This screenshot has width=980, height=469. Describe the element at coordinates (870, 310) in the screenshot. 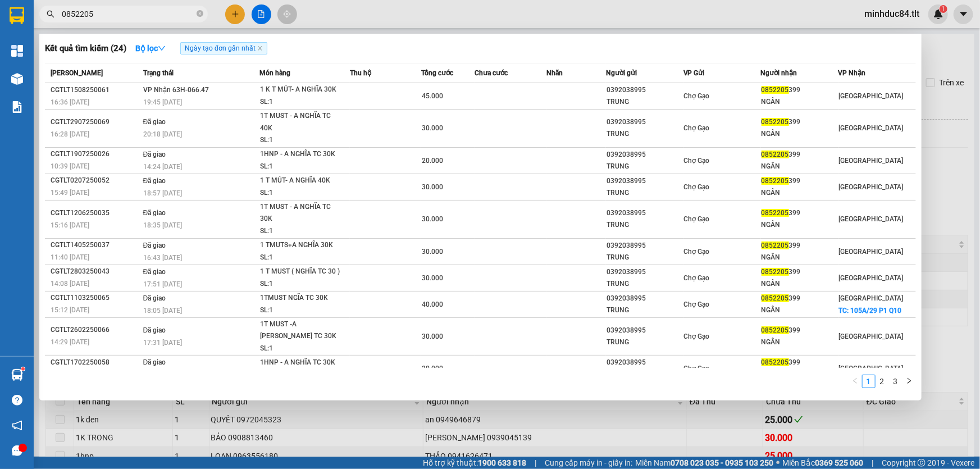

I see `span: TC: 105A/29 P1 Q10` at that location.